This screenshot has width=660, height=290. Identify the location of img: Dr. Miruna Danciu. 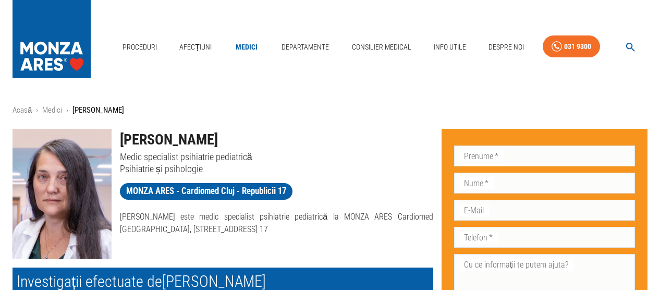
(62, 194).